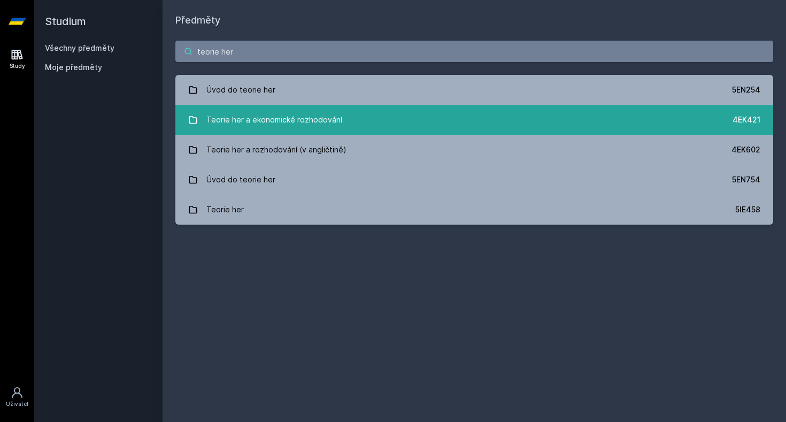 Image resolution: width=786 pixels, height=422 pixels. What do you see at coordinates (474, 20) in the screenshot?
I see `h1: Předměty` at bounding box center [474, 20].